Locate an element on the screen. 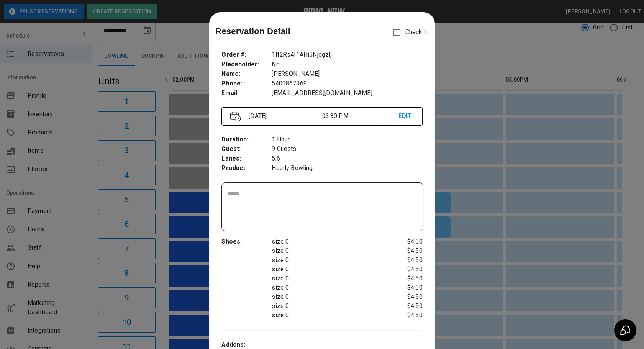  p: Email : is located at coordinates (246, 93).